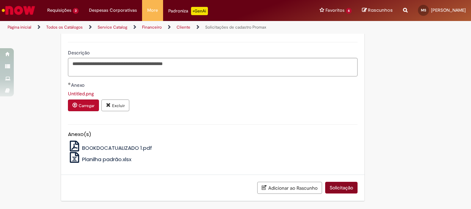 This screenshot has width=471, height=209. I want to click on small: Excluir, so click(118, 106).